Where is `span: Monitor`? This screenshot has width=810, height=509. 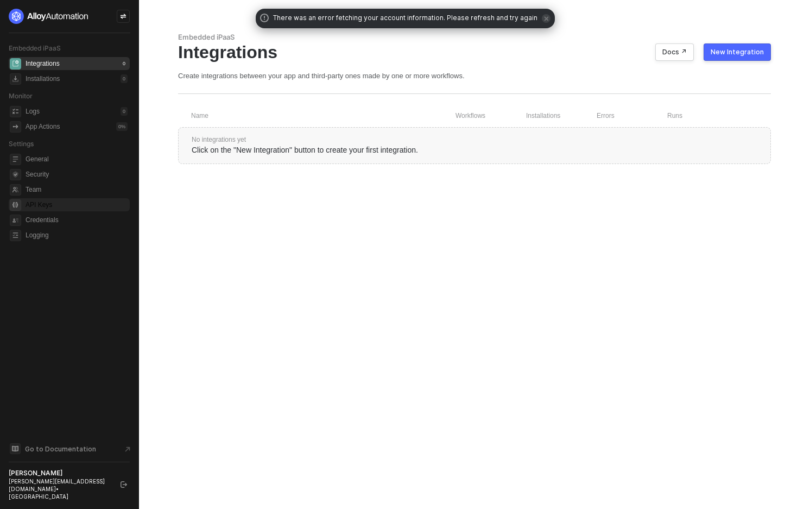 span: Monitor is located at coordinates (21, 96).